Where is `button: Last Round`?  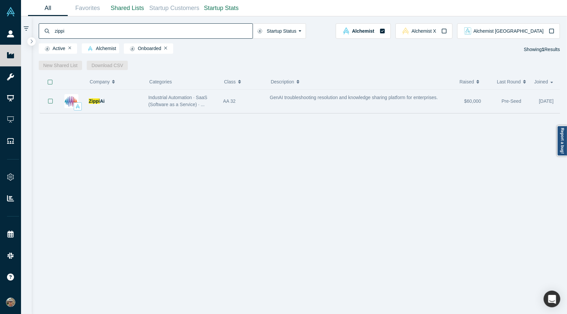
button: Last Round is located at coordinates (512, 82).